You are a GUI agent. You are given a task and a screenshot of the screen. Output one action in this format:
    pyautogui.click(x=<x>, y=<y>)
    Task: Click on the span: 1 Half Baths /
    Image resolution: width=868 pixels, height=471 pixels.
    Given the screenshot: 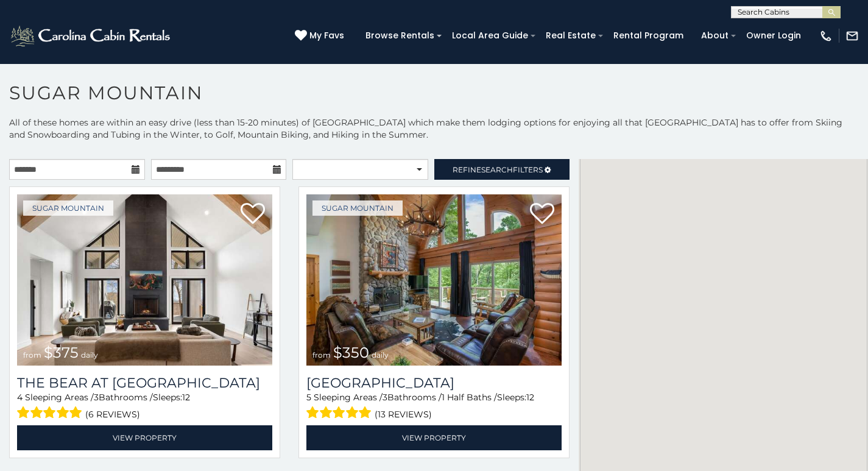 What is the action you would take?
    pyautogui.click(x=469, y=397)
    